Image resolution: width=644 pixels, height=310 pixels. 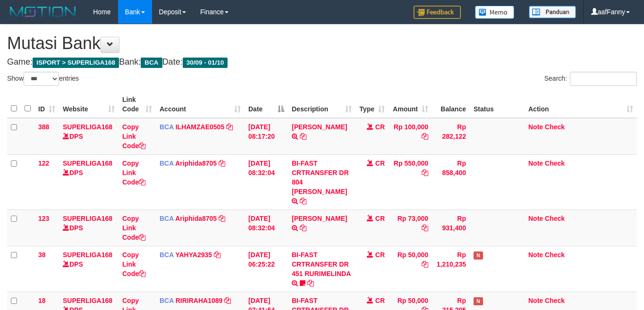 What do you see at coordinates (76, 63) in the screenshot?
I see `span: ISPORT > SUPERLIGA168` at bounding box center [76, 63].